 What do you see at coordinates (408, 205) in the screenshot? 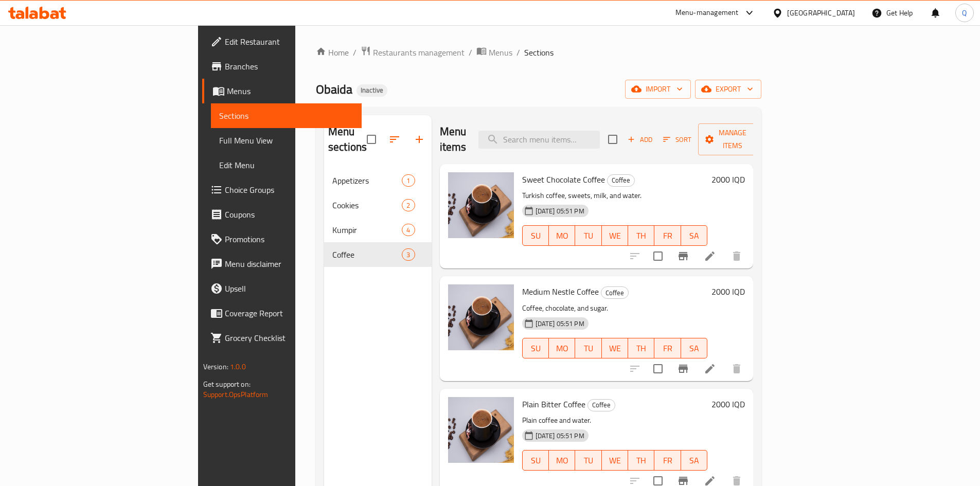
I see `span: 2` at bounding box center [408, 205].